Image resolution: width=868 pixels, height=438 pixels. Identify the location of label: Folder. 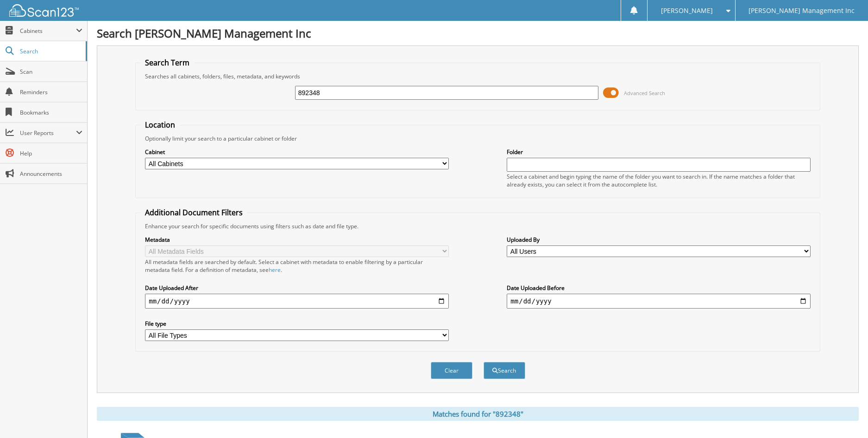
(659, 152).